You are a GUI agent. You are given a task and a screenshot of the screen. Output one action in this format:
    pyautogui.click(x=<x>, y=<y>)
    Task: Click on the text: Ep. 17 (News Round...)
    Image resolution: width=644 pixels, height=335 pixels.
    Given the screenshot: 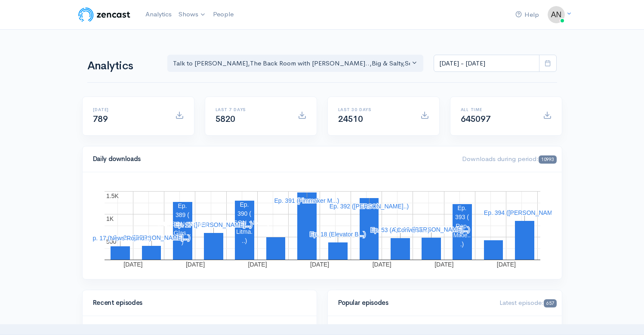 What is the action you would take?
    pyautogui.click(x=120, y=238)
    